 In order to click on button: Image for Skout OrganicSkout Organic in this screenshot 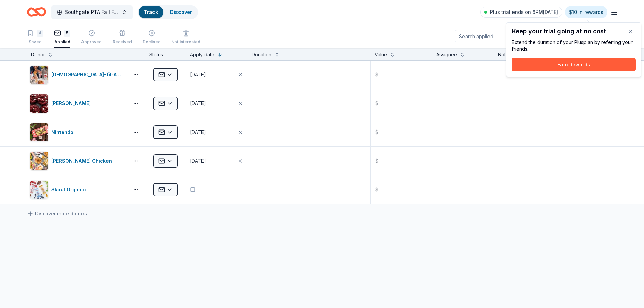, I will do `click(78, 189)`.